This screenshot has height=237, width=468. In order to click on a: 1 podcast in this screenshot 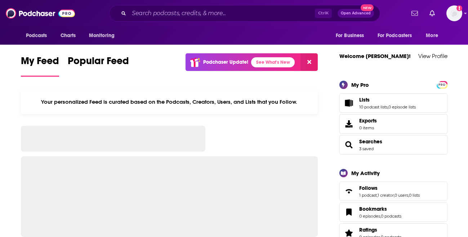, I will do `click(368, 195)`.